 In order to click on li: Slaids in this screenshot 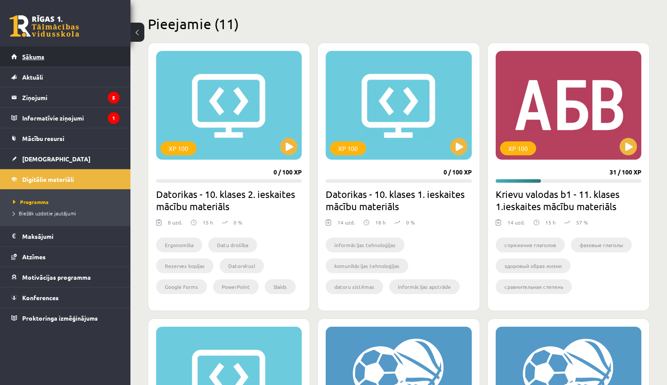, I will do `click(280, 287)`.